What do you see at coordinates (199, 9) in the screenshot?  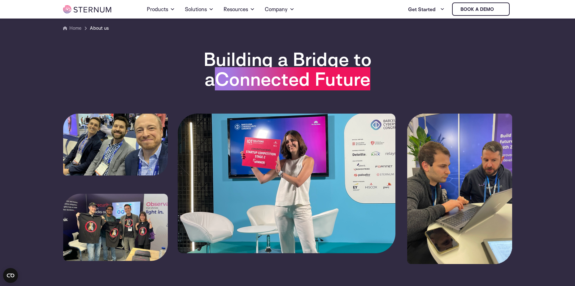 I see `a: Solutions` at bounding box center [199, 9].